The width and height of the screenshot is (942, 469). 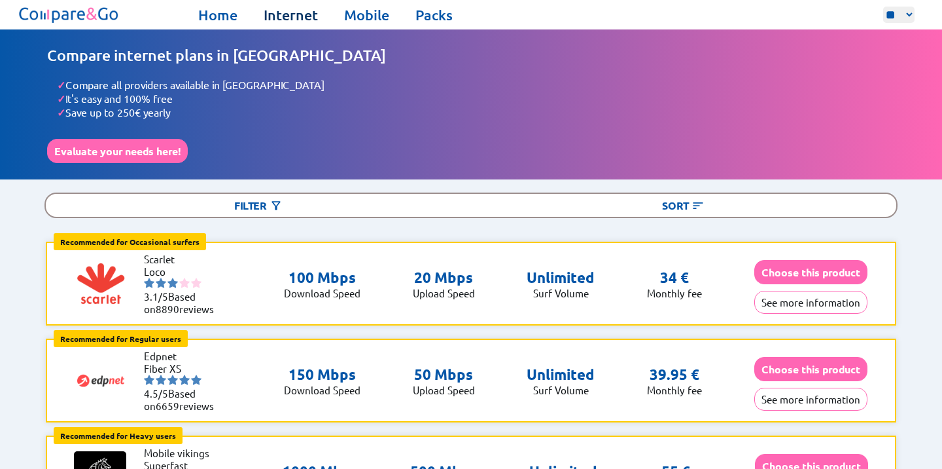 I want to click on b: Recommended for Heavy users, so click(x=118, y=435).